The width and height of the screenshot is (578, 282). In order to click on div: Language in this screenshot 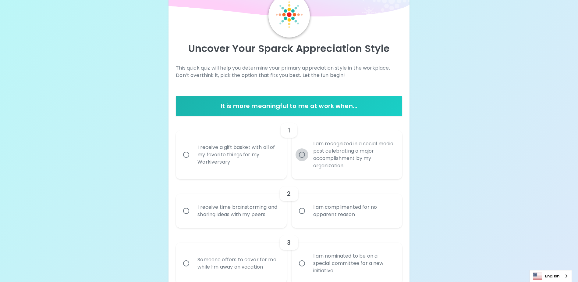, I will do `click(551, 275)`.